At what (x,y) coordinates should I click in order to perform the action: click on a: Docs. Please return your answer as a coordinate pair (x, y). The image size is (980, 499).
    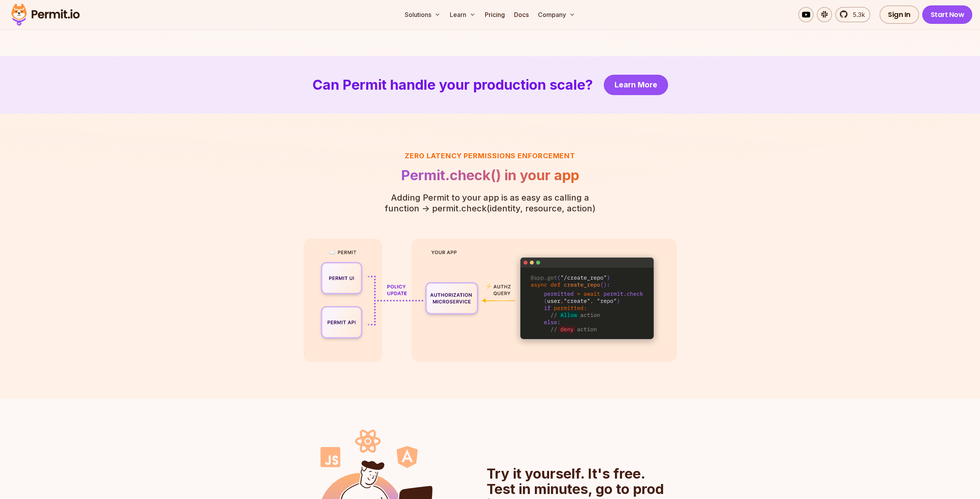
    Looking at the image, I should click on (521, 15).